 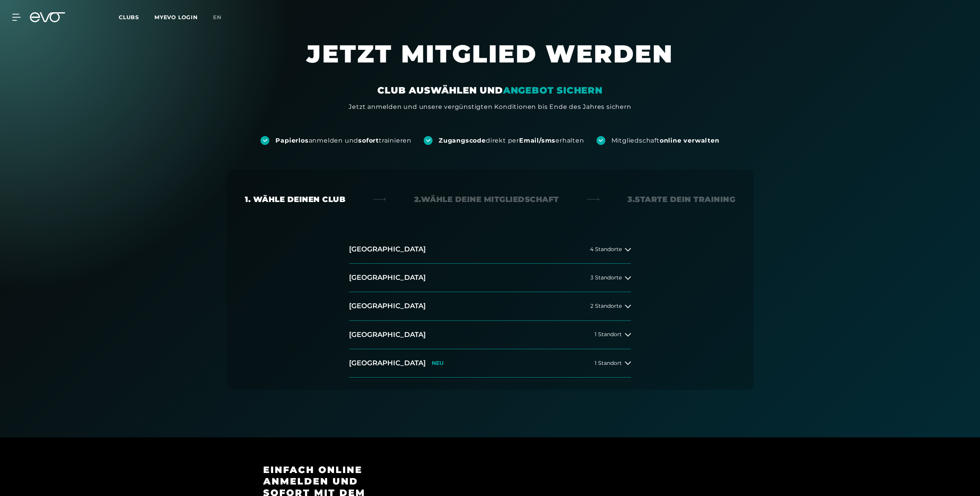 I want to click on strong: Zugangscode, so click(x=462, y=140).